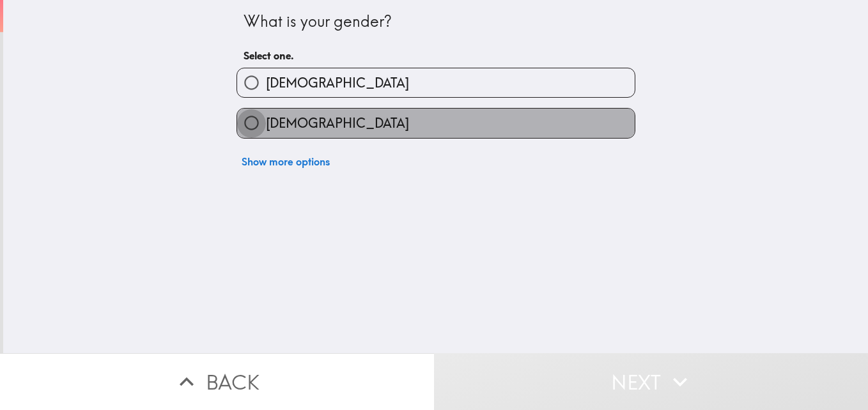  Describe the element at coordinates (436, 22) in the screenshot. I see `div: What is your gender?` at that location.